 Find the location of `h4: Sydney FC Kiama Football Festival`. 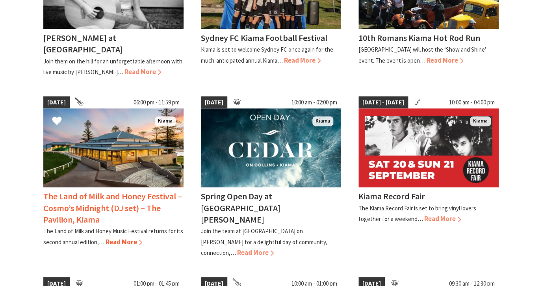

h4: Sydney FC Kiama Football Festival is located at coordinates (264, 38).